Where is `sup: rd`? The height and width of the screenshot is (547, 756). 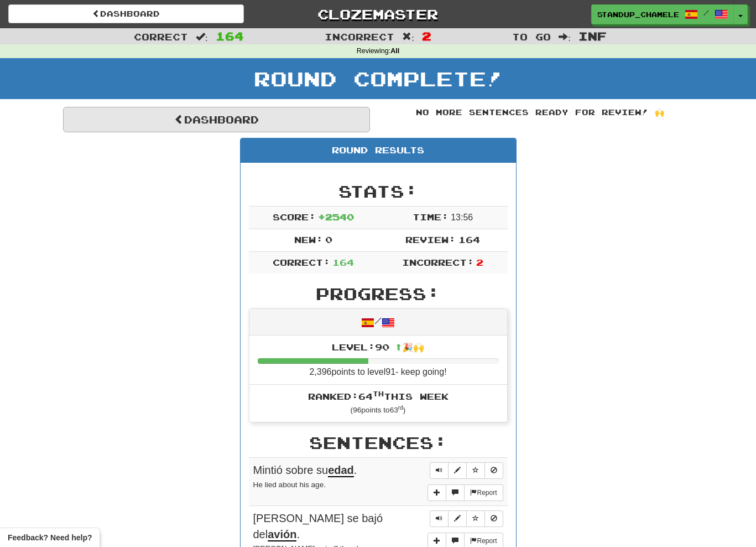
sup: rd is located at coordinates (400, 407).